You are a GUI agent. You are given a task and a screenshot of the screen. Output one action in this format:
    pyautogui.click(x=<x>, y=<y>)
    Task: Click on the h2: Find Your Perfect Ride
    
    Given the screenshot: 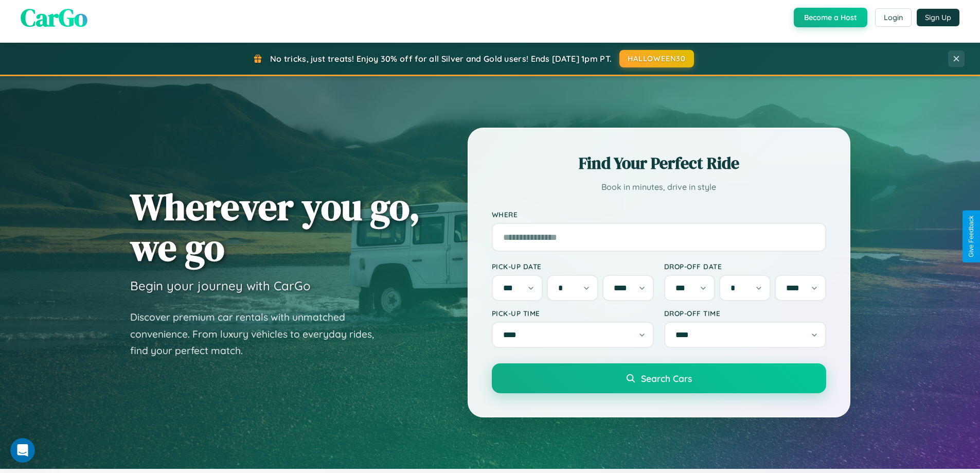 What is the action you would take?
    pyautogui.click(x=659, y=163)
    